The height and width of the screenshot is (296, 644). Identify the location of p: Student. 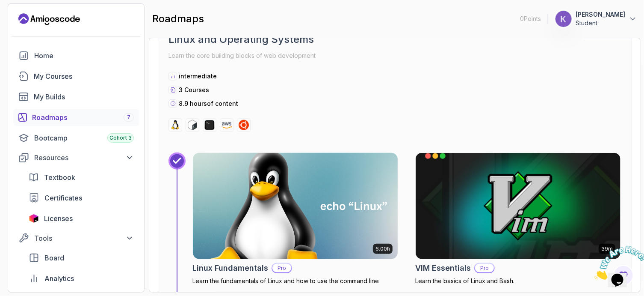
(600, 23).